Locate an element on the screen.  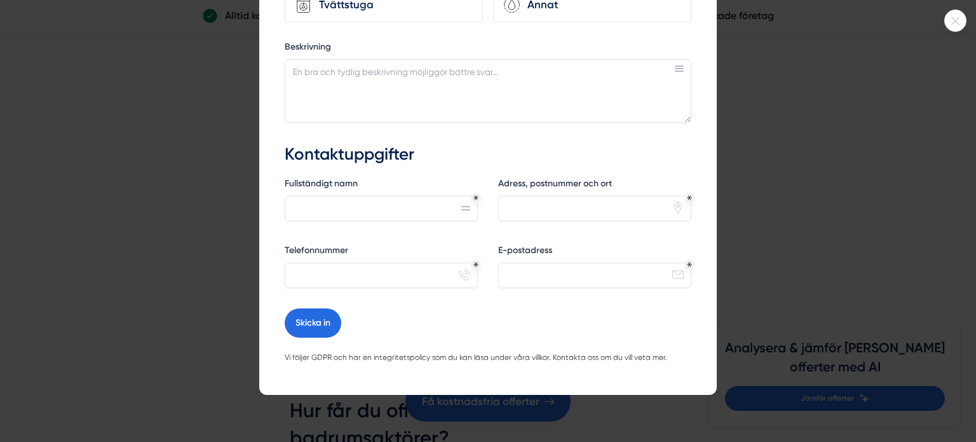
label: E-postadress is located at coordinates (595, 252).